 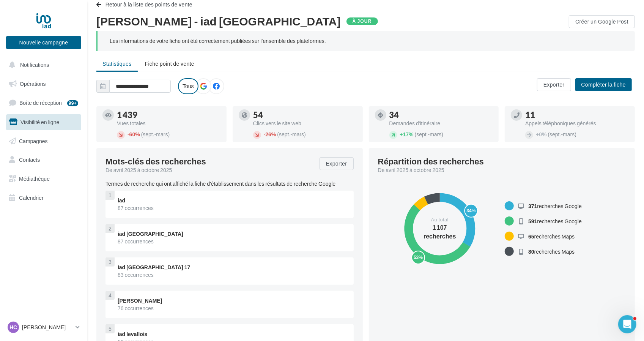 I want to click on span: Fiche point de vente, so click(x=170, y=63).